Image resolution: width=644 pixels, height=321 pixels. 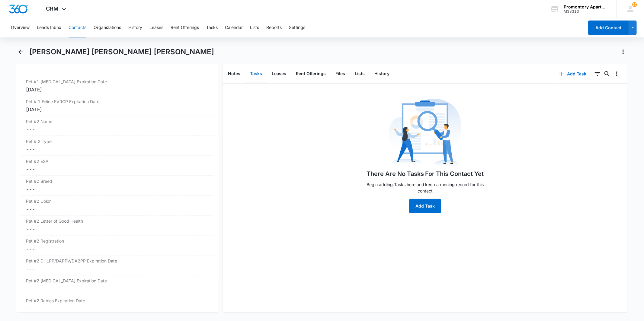 I want to click on div: Pet #2 Breed---, so click(x=117, y=186).